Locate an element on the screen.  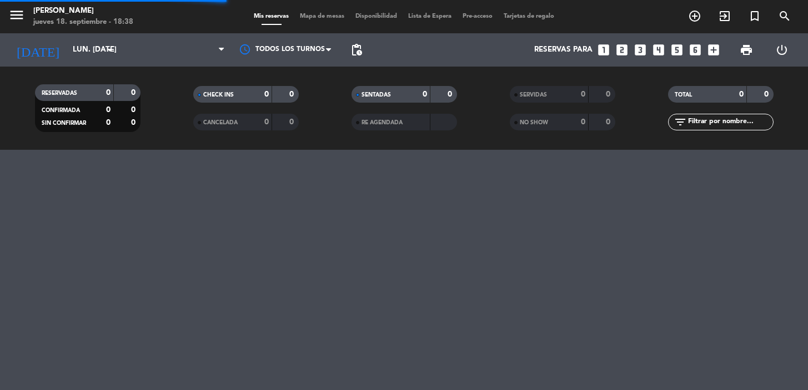
i: looks_6 is located at coordinates (695, 50).